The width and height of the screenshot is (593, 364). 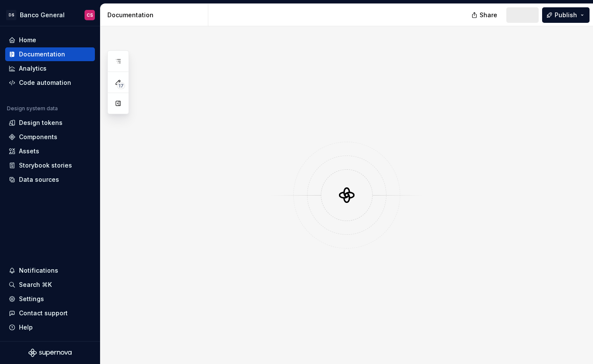 What do you see at coordinates (39, 180) in the screenshot?
I see `div: Data sources` at bounding box center [39, 180].